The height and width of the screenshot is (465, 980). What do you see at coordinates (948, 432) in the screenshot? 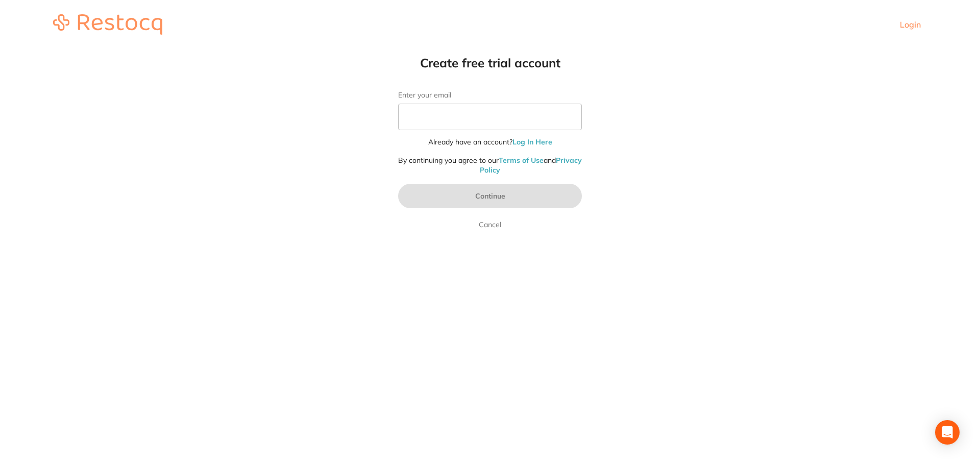
I see `div: Open Intercom Messenger` at bounding box center [948, 432].